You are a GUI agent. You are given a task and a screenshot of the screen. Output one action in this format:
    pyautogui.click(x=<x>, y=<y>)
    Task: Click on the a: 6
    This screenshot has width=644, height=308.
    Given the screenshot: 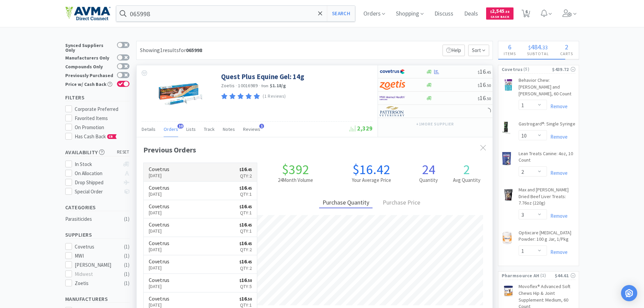 What is the action you would take?
    pyautogui.click(x=525, y=15)
    